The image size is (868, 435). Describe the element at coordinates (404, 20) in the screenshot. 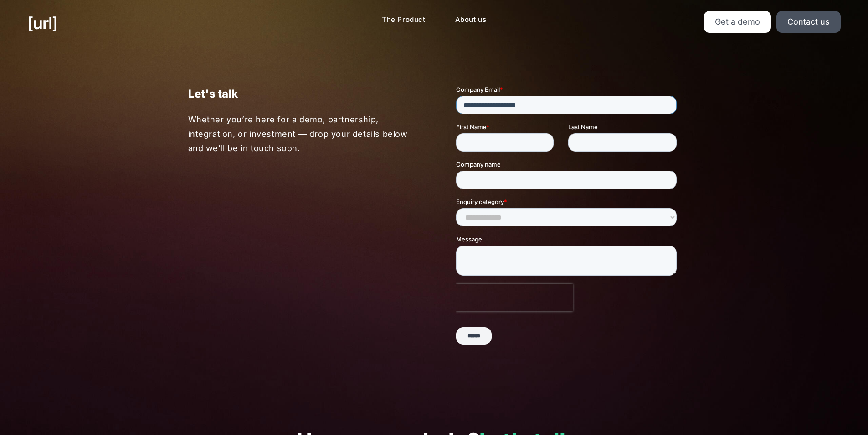

I see `a: The Product` at that location.